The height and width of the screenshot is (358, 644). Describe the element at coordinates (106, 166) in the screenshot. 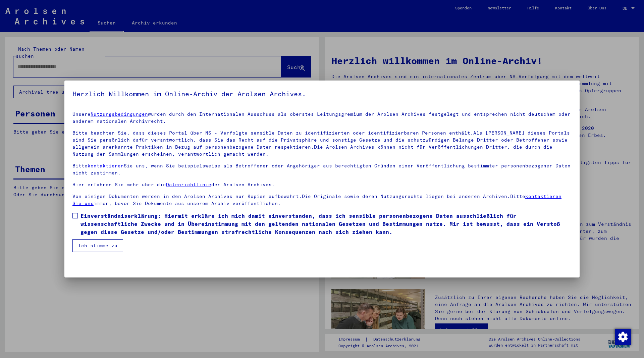

I see `a: kontaktieren` at that location.